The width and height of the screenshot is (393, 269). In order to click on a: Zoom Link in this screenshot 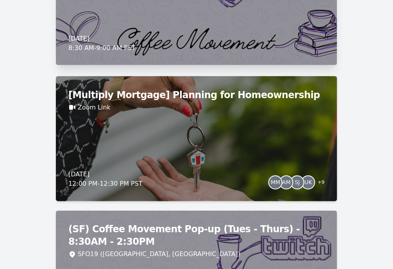, I will do `click(94, 107)`.